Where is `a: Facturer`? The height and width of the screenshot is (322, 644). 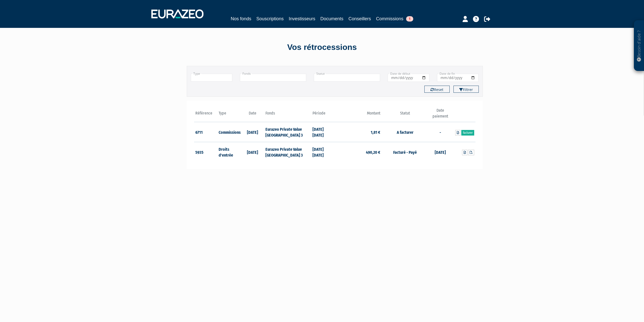
a: Facturer is located at coordinates (468, 133).